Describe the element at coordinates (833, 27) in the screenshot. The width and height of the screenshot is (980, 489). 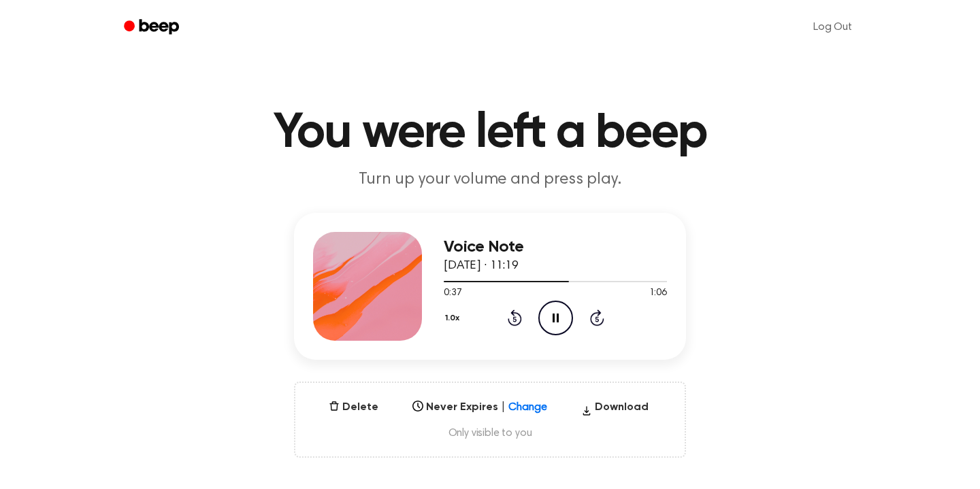
I see `a: Log Out` at that location.